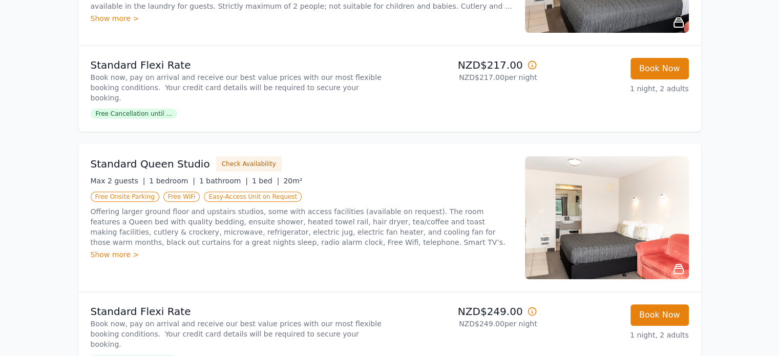 Image resolution: width=779 pixels, height=356 pixels. Describe the element at coordinates (134, 114) in the screenshot. I see `span: Free Cancellation until ...` at that location.